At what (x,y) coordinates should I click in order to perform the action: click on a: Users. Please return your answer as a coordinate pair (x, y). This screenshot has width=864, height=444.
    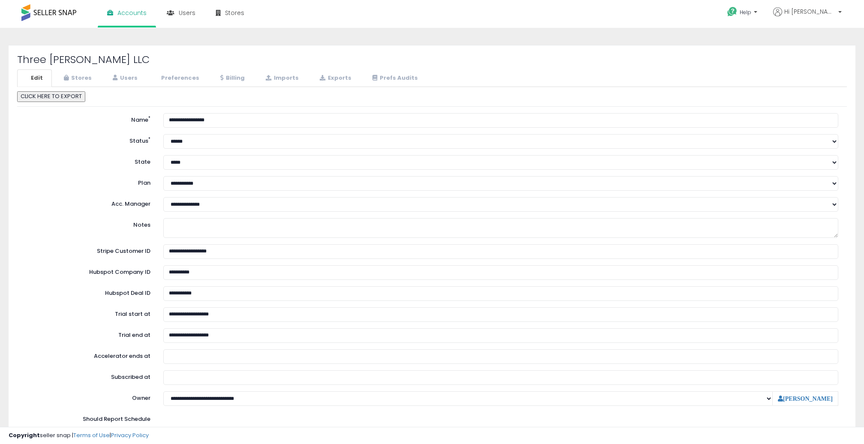
    Looking at the image, I should click on (124, 78).